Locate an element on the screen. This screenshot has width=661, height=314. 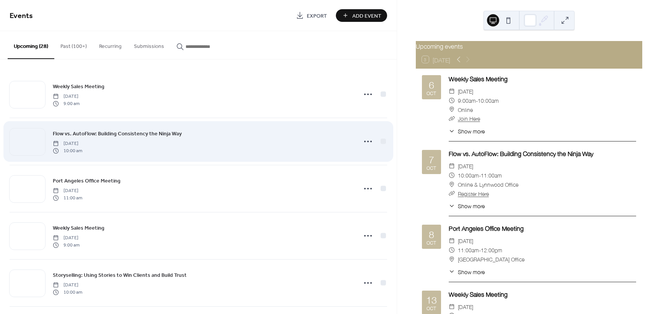
span: Flow vs. AutoFlow: Building Consistency the Ninja Way is located at coordinates (117, 134).